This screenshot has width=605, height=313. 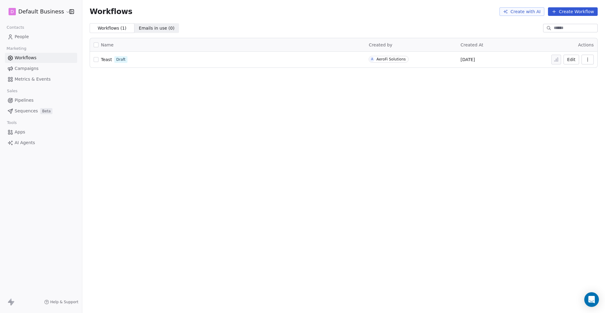 I want to click on span: Name, so click(x=107, y=45).